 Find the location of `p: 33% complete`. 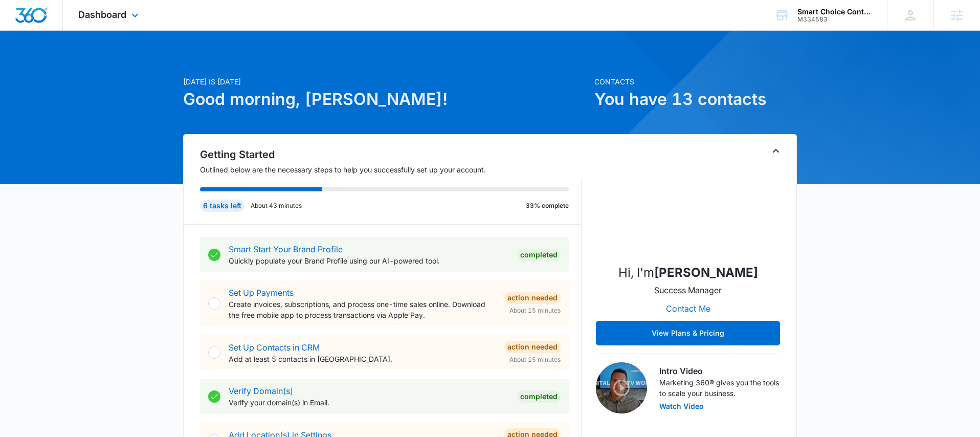

p: 33% complete is located at coordinates (547, 206).